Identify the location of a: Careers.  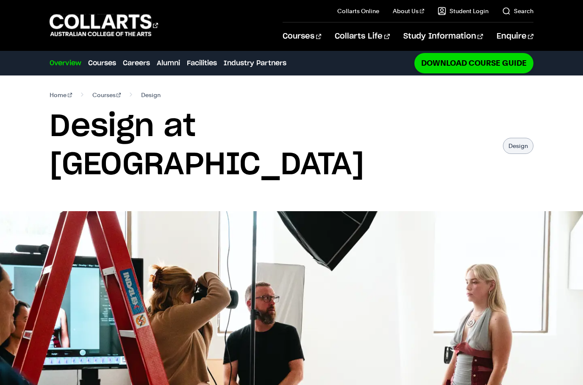
(136, 63).